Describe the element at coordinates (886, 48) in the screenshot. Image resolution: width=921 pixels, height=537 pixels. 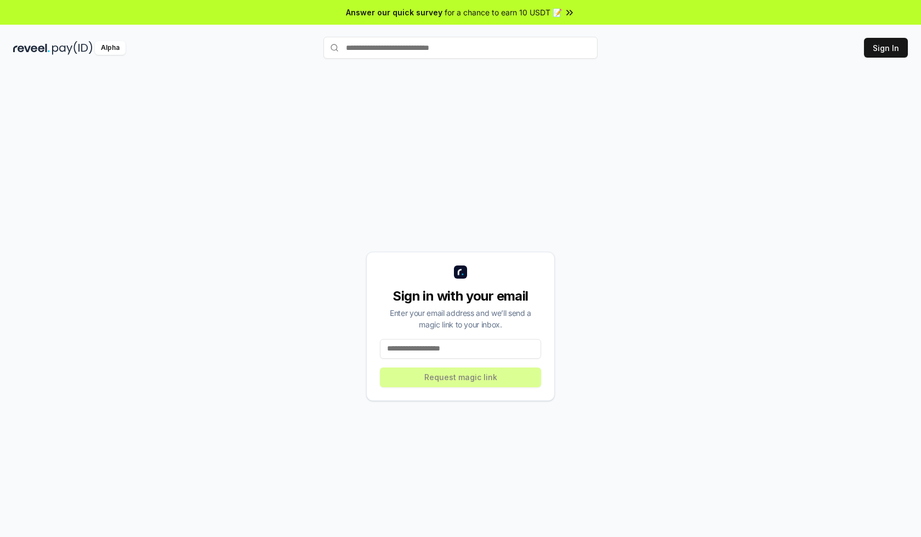
I see `button: Sign In` at that location.